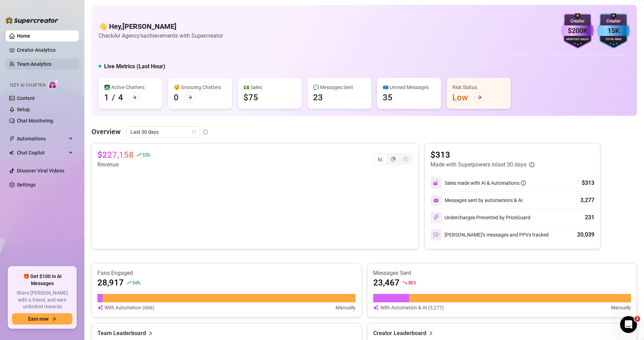 Image resolution: width=644 pixels, height=340 pixels. I want to click on span: Izzy AI Chatter, so click(28, 85).